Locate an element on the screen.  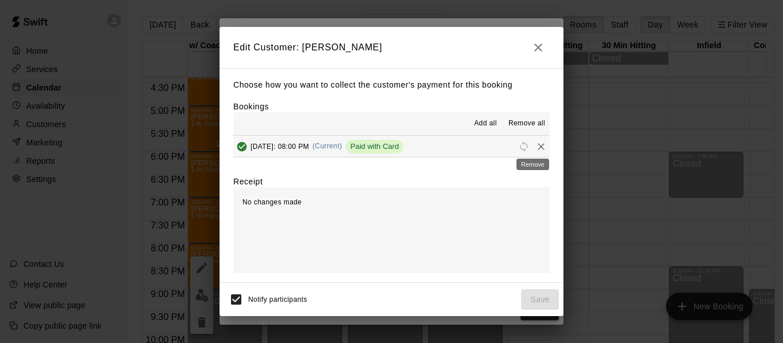
span: Remove all is located at coordinates (526, 124).